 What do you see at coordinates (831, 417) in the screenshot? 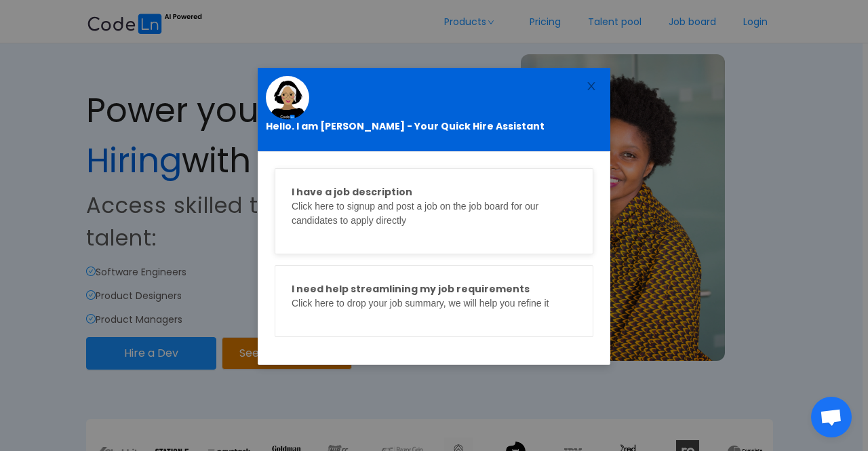
I see `div: Open chat` at bounding box center [831, 417].